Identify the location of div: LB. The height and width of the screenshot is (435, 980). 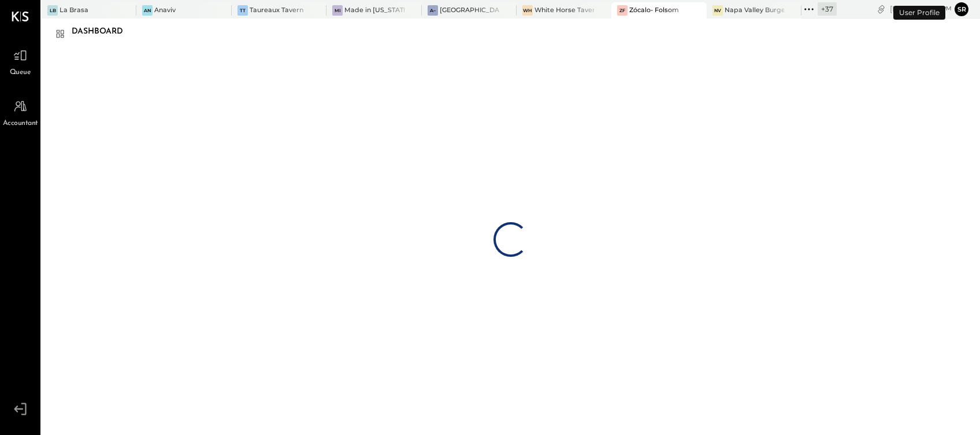
(53, 10).